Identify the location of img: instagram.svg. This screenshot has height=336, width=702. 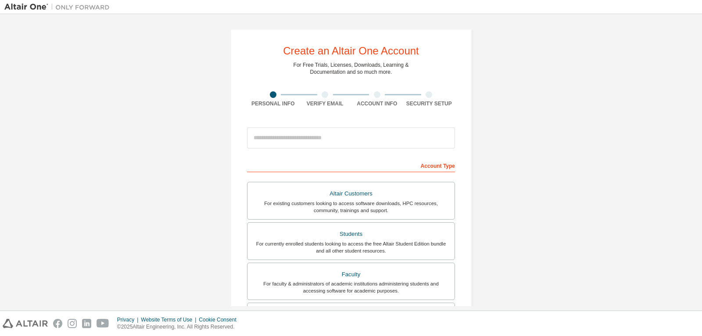
(72, 323).